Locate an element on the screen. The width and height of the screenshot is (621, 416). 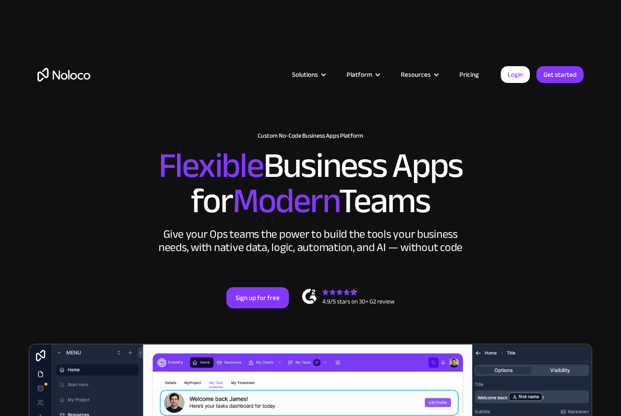
a: Sign up for free is located at coordinates (258, 297).